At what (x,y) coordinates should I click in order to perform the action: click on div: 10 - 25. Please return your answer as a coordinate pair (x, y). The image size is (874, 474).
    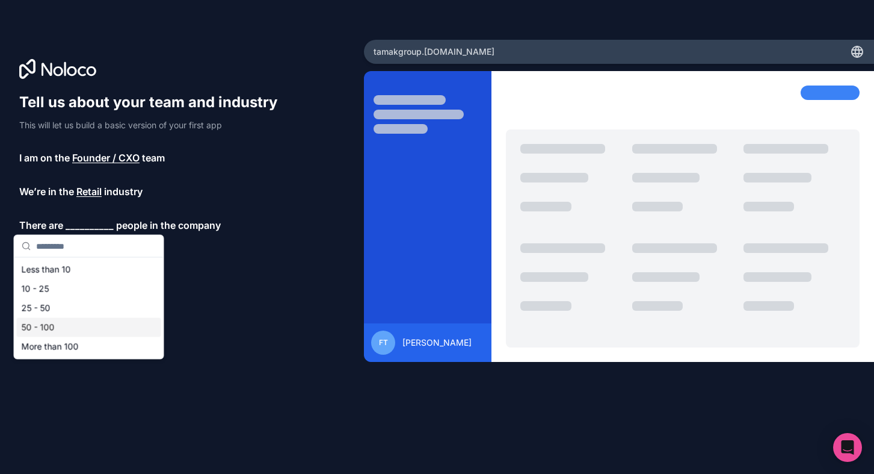
    Looking at the image, I should click on (89, 289).